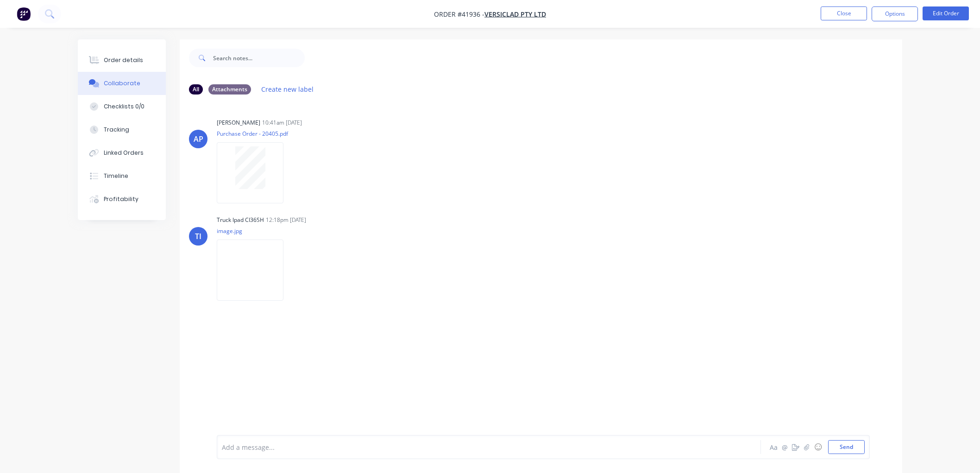 This screenshot has width=980, height=473. Describe the element at coordinates (122, 83) in the screenshot. I see `div: Collaborate` at that location.